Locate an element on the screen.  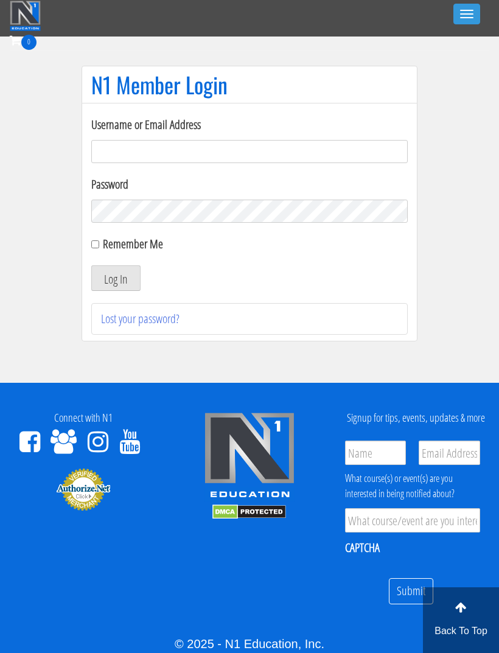
h4: Signup for tips, events, updates & more is located at coordinates (416, 418).